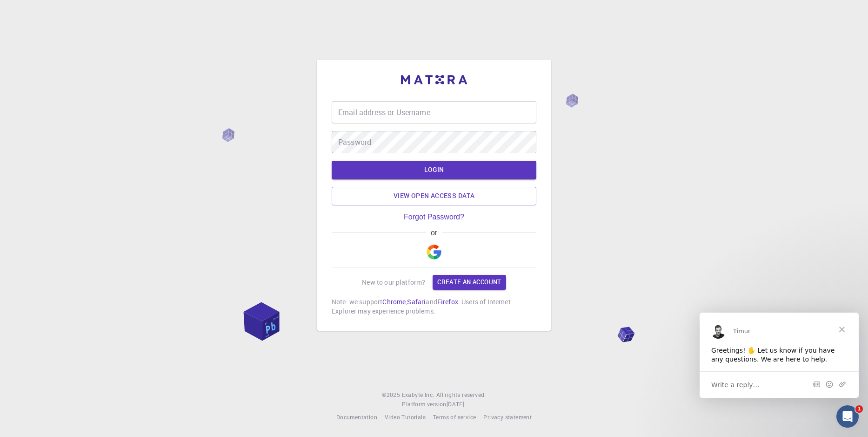 This screenshot has height=437, width=868. Describe the element at coordinates (424, 404) in the screenshot. I see `span: Platform version` at that location.